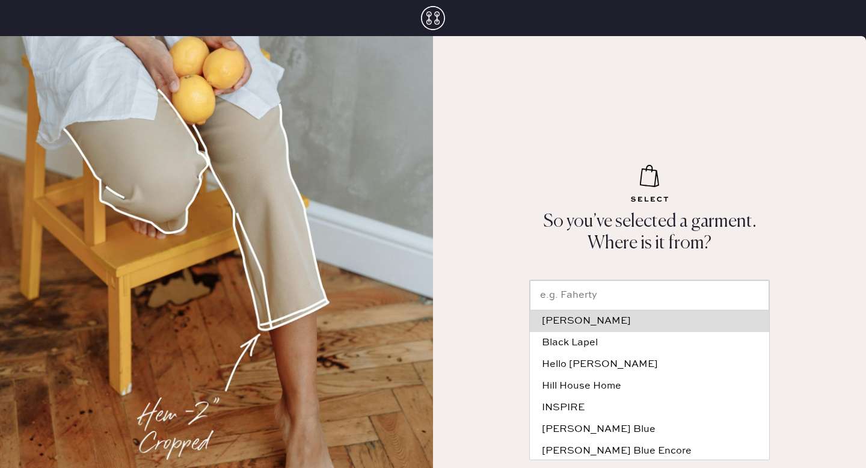 The height and width of the screenshot is (468, 866). Describe the element at coordinates (650, 233) in the screenshot. I see `p: So you’ve selected a garment. Where is it from?` at that location.